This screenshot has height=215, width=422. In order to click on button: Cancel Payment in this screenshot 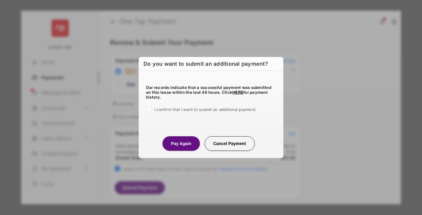, I will do `click(230, 144)`.